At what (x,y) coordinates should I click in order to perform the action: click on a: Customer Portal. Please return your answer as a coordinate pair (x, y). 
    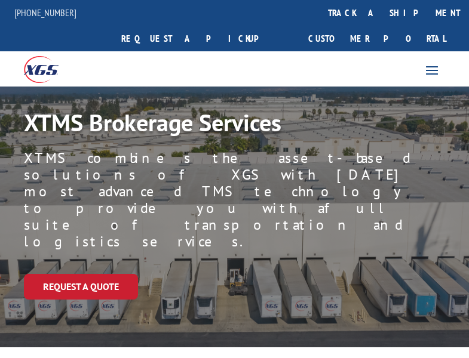
    Looking at the image, I should click on (377, 38).